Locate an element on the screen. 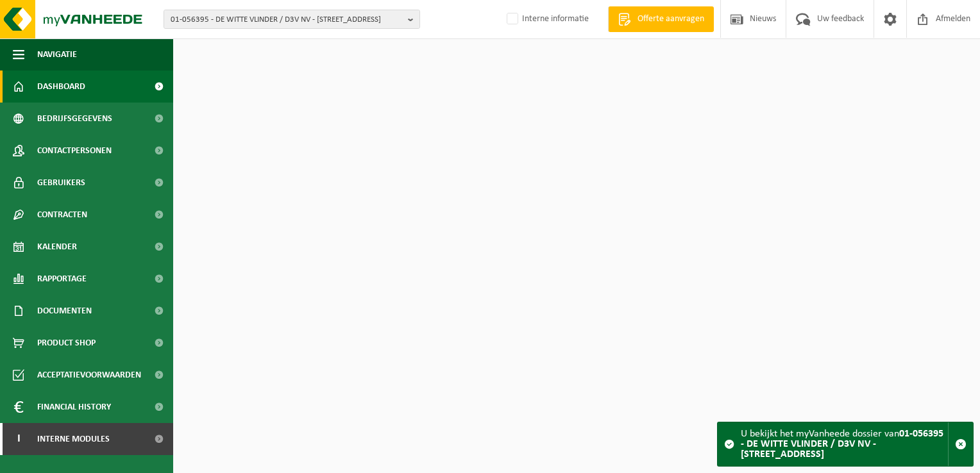  span: Offerte aanvragen is located at coordinates (671, 19).